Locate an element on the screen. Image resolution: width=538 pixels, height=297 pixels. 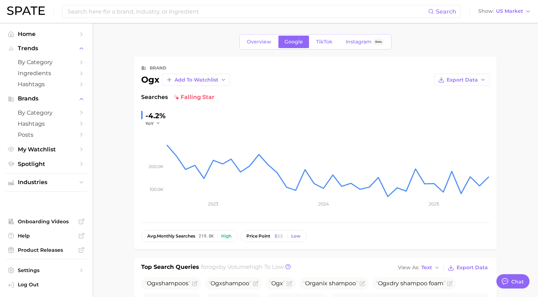
a: Product Releases is located at coordinates (46, 250).